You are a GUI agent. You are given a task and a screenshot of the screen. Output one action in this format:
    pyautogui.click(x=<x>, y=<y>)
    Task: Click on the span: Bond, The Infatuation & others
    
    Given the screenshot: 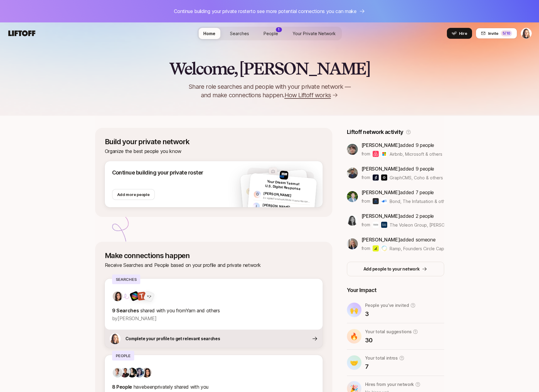 What is the action you would take?
    pyautogui.click(x=417, y=201)
    